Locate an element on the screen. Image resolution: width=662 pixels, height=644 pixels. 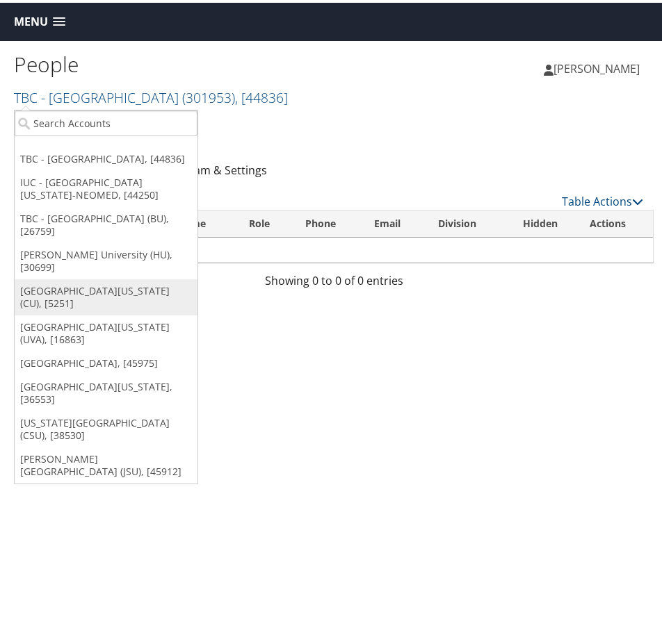
h1: People is located at coordinates (174, 62).